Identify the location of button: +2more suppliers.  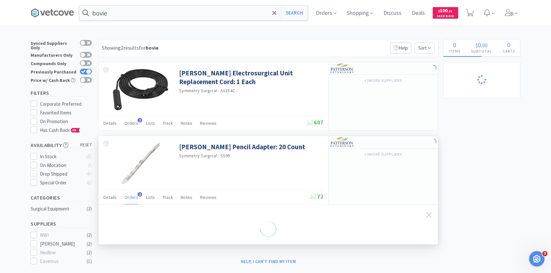
(383, 154).